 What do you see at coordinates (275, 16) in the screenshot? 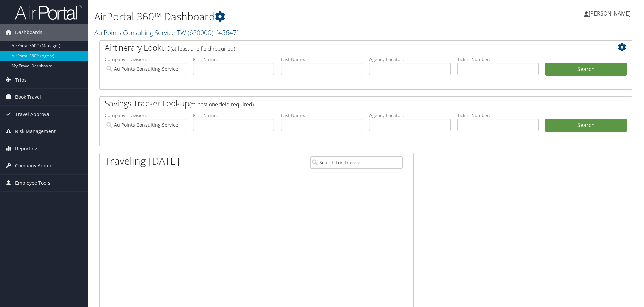
I see `h1: AirPortal 360™ Dashboard` at bounding box center [275, 16].